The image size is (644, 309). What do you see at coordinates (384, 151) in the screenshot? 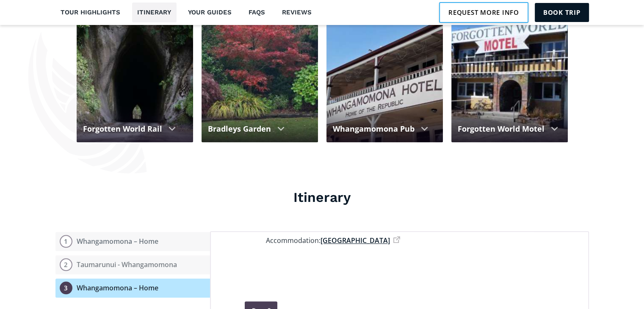
I see `div: One of New Zealand's Historic Hotels` at bounding box center [384, 151].